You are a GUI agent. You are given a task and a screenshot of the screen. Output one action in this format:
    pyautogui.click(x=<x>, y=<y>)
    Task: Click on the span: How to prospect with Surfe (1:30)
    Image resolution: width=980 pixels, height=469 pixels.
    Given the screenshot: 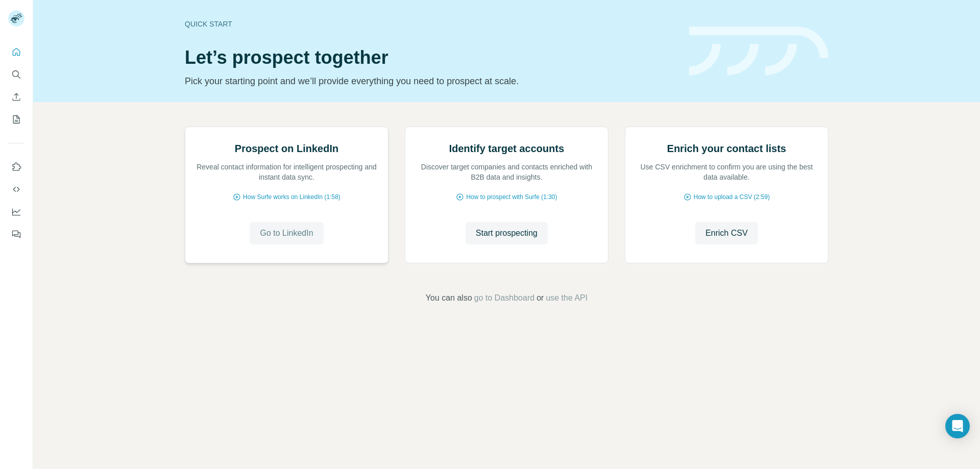 What is the action you would take?
    pyautogui.click(x=512, y=197)
    